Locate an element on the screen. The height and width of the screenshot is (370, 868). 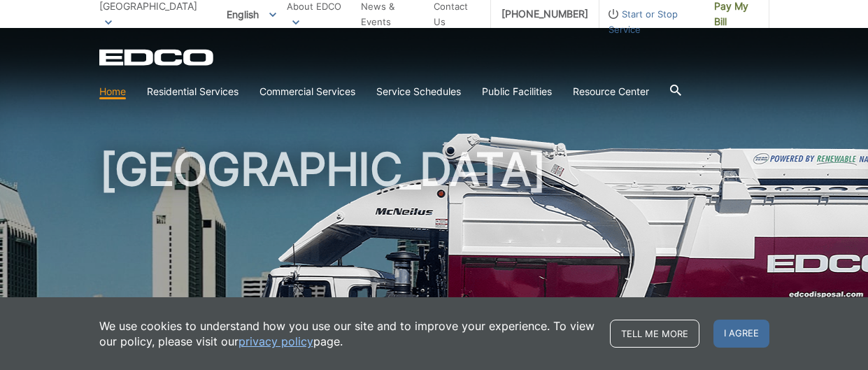
a: Resource Center is located at coordinates (610, 91).